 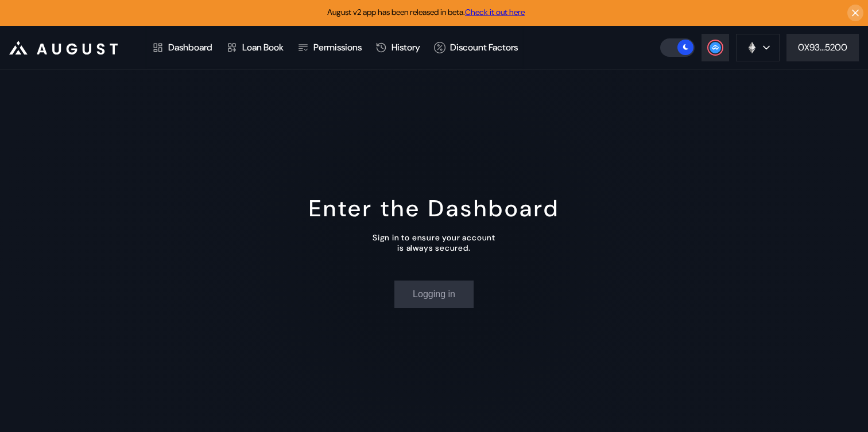 I want to click on span: August v2 app has been released in beta., so click(x=426, y=12).